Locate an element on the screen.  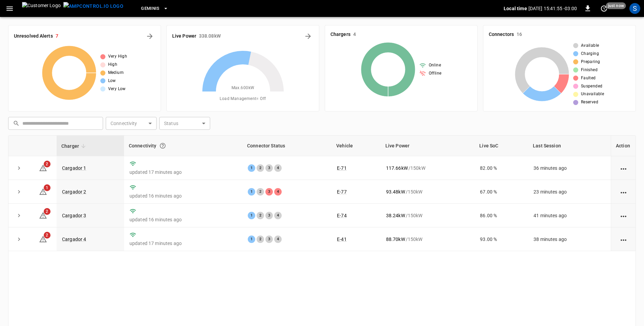
td: 36 minutes ago is located at coordinates (570, 168).